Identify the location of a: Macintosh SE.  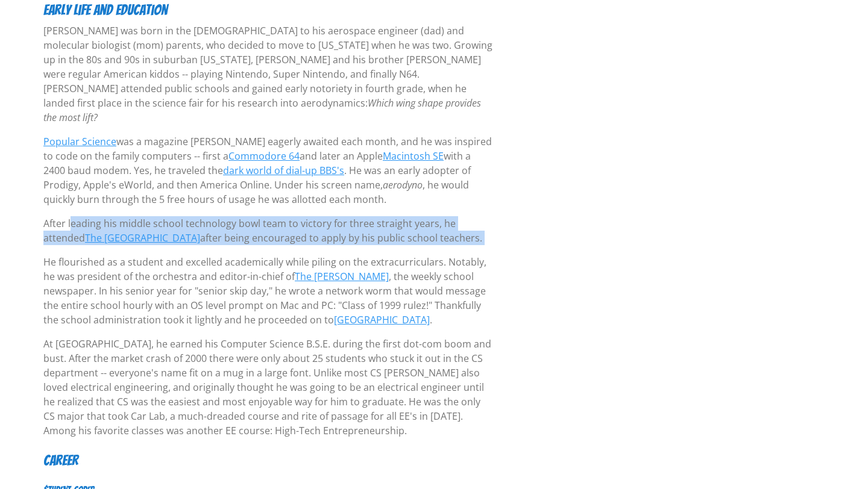
(413, 156).